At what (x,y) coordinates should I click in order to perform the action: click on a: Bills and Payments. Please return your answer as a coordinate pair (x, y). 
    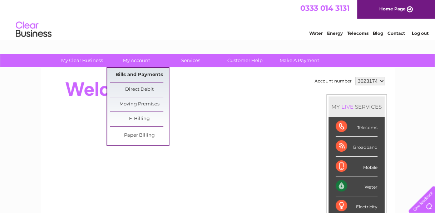
    Looking at the image, I should click on (139, 75).